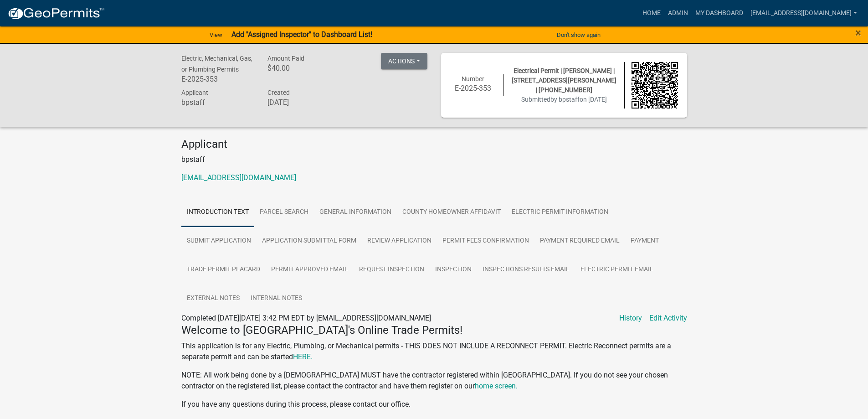 Image resolution: width=868 pixels, height=419 pixels. What do you see at coordinates (485, 241) in the screenshot?
I see `a: Permit Fees Confirmation` at bounding box center [485, 241].